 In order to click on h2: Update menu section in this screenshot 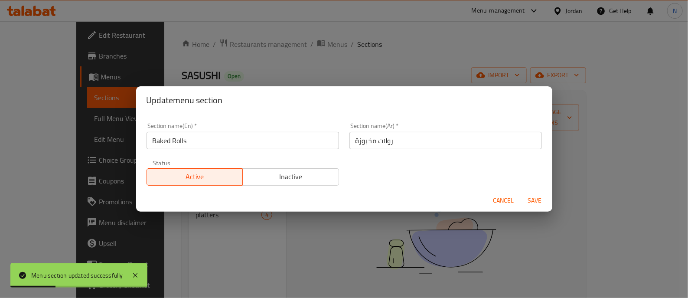, I will do `click(344, 100)`.